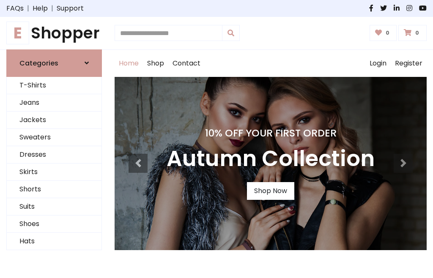 This screenshot has height=278, width=433. What do you see at coordinates (54, 103) in the screenshot?
I see `a: Jeans` at bounding box center [54, 103].